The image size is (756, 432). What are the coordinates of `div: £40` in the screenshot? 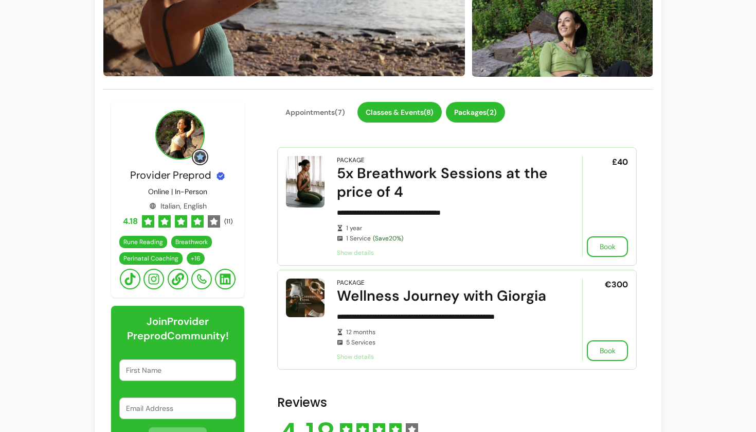 It's located at (605, 206).